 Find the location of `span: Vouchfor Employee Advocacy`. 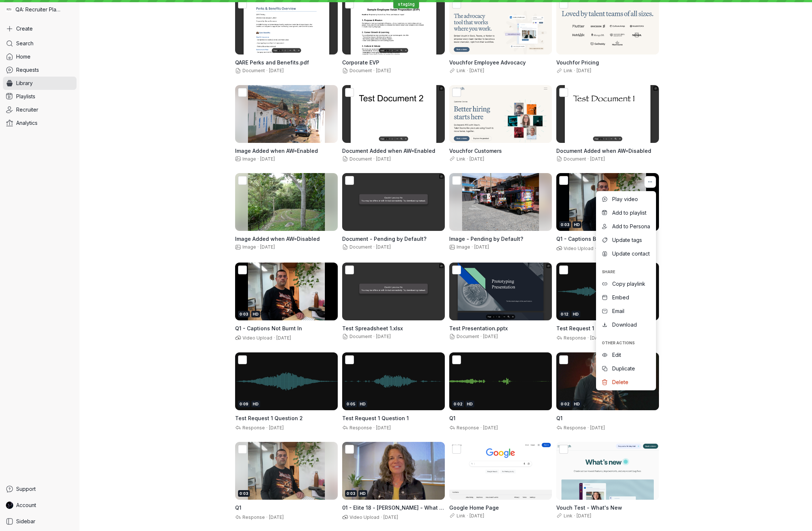

span: Vouchfor Employee Advocacy is located at coordinates (488, 62).